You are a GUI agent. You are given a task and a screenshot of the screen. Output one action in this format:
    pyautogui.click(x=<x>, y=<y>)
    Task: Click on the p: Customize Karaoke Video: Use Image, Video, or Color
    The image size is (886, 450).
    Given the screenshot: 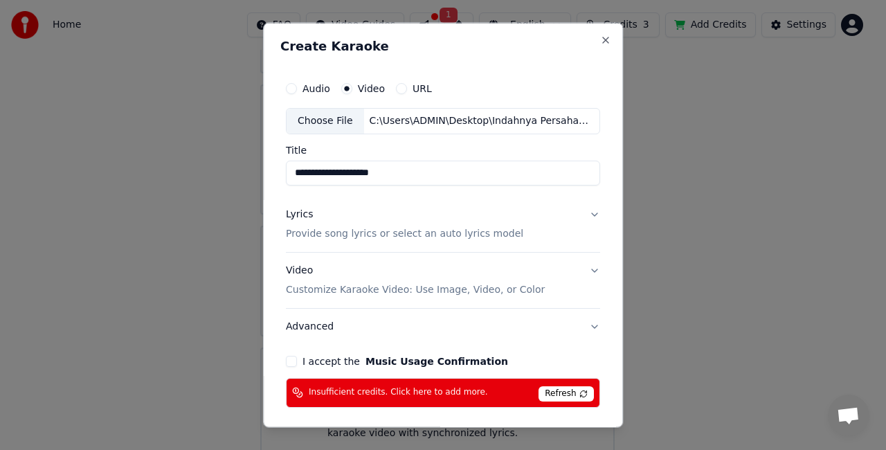 What is the action you would take?
    pyautogui.click(x=415, y=289)
    